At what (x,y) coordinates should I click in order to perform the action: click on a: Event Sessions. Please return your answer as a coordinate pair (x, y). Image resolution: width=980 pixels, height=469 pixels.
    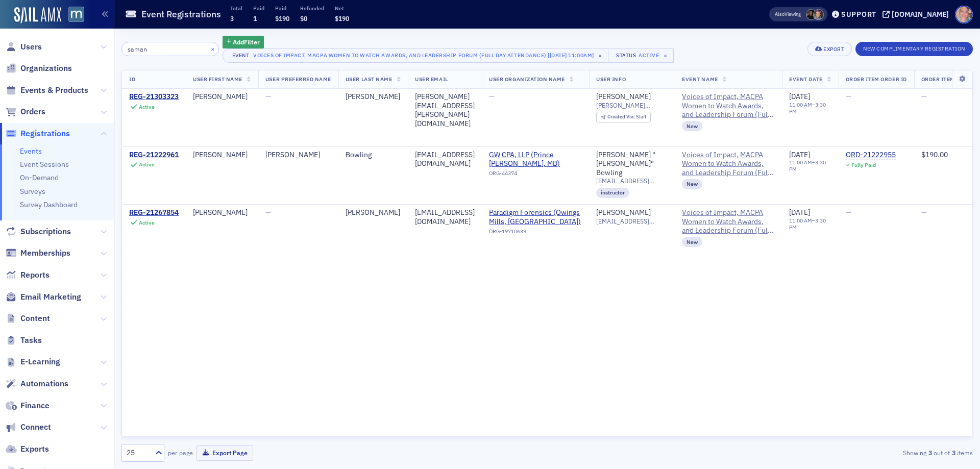
    Looking at the image, I should click on (45, 164).